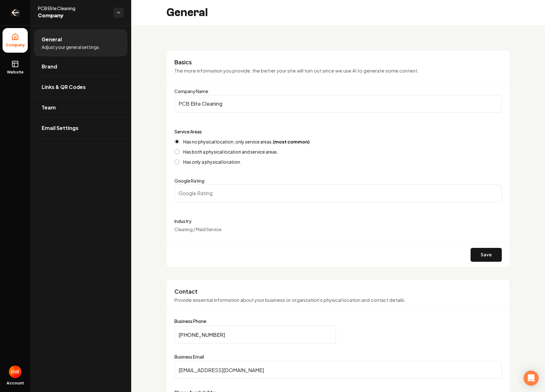 The image size is (545, 392). I want to click on a: Email Settings, so click(81, 128).